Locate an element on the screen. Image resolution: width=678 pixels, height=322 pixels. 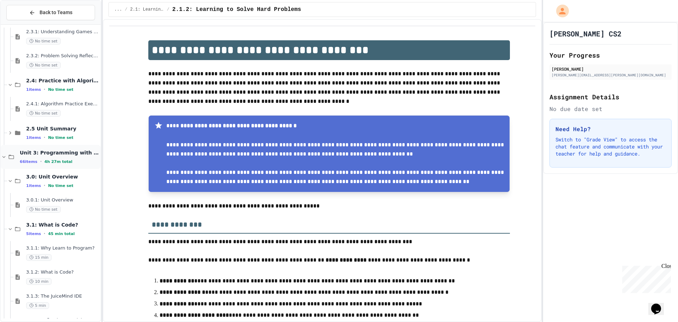
span: 5 min is located at coordinates (37, 305).